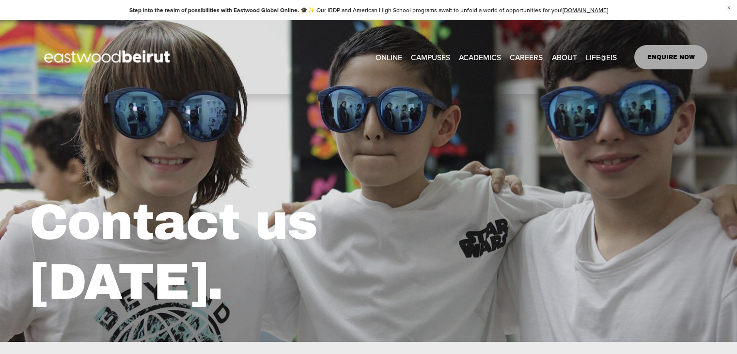 The image size is (737, 354). I want to click on a: ENQUIRE NOW, so click(671, 57).